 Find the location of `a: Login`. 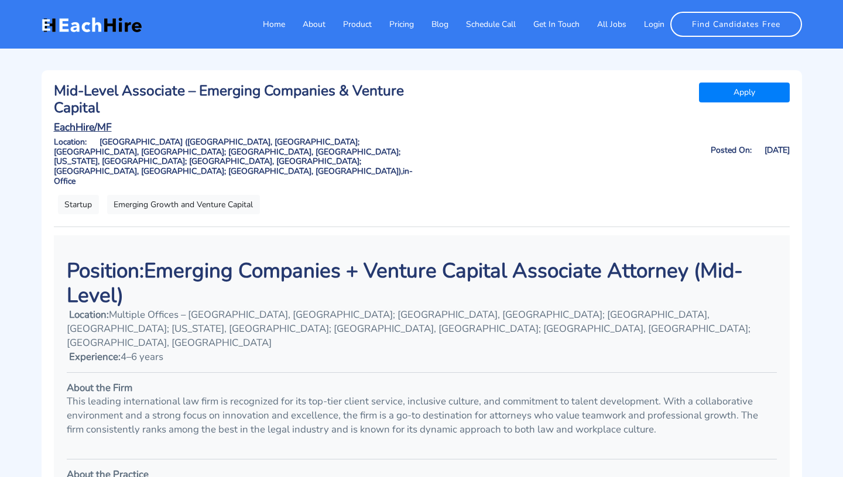

a: Login is located at coordinates (645, 24).